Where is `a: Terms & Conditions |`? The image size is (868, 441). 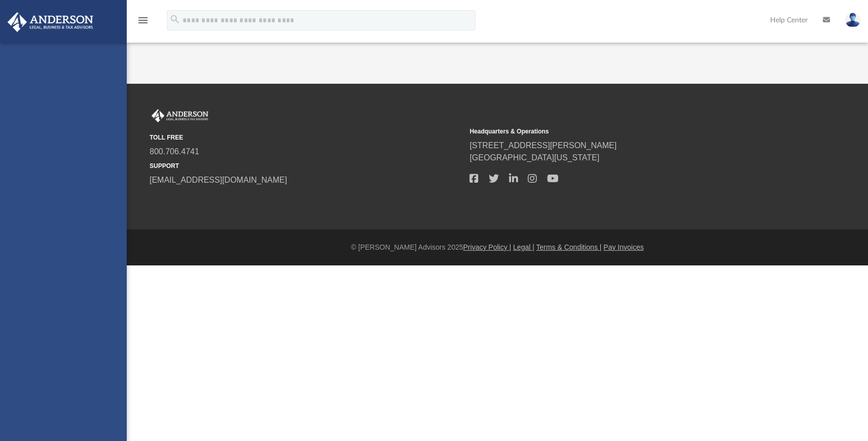 a: Terms & Conditions | is located at coordinates (569, 247).